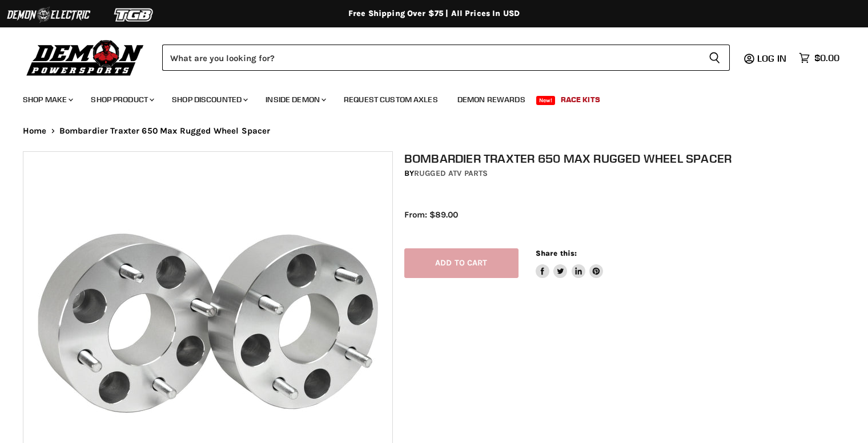 Image resolution: width=868 pixels, height=443 pixels. What do you see at coordinates (294, 99) in the screenshot?
I see `a: Inside Demon` at bounding box center [294, 99].